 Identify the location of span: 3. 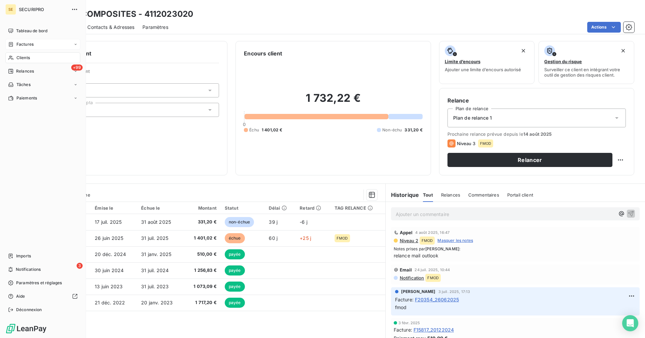
(80, 266).